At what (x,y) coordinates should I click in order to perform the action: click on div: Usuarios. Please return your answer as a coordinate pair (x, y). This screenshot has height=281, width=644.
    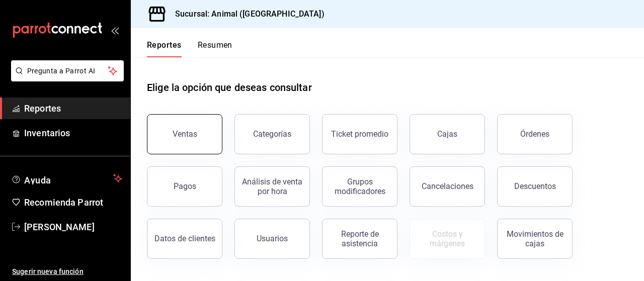
    Looking at the image, I should click on (272, 239).